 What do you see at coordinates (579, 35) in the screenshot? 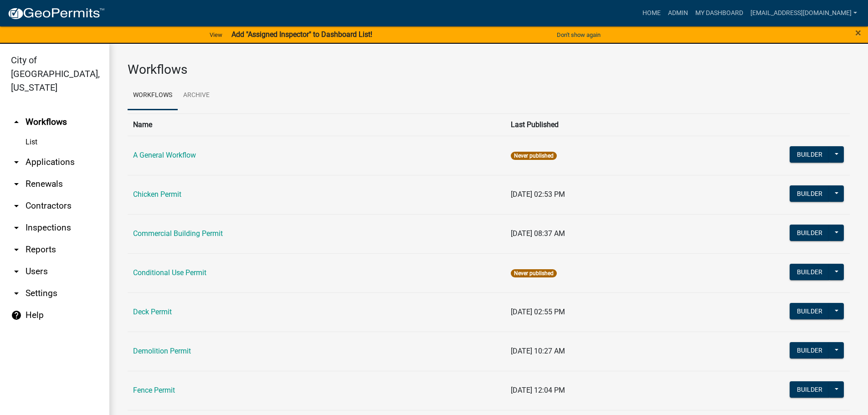
I see `button: Don't show again` at bounding box center [579, 35].